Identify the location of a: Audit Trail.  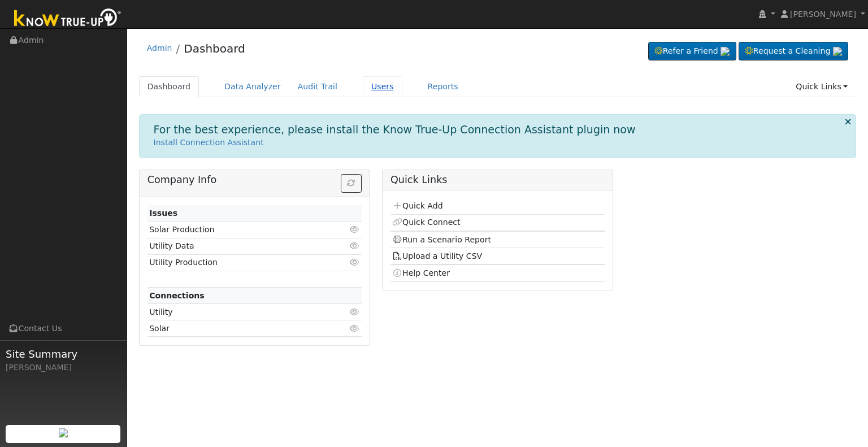
(318, 86).